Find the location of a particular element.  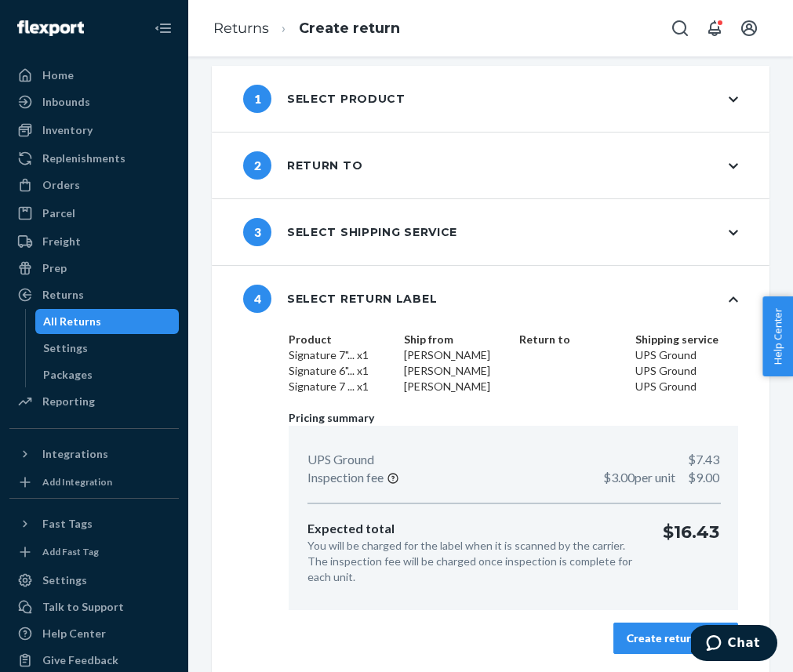

button: Talk to Support is located at coordinates (94, 607).